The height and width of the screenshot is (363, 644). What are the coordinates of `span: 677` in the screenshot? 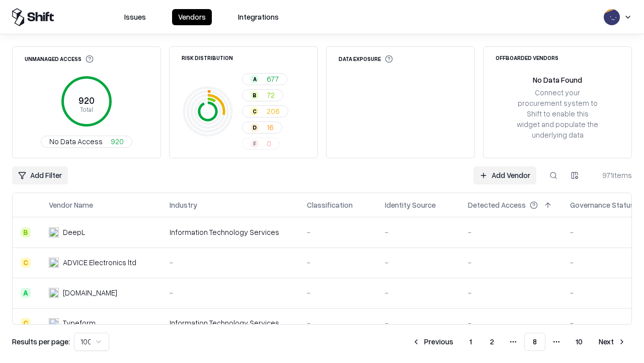 It's located at (273, 79).